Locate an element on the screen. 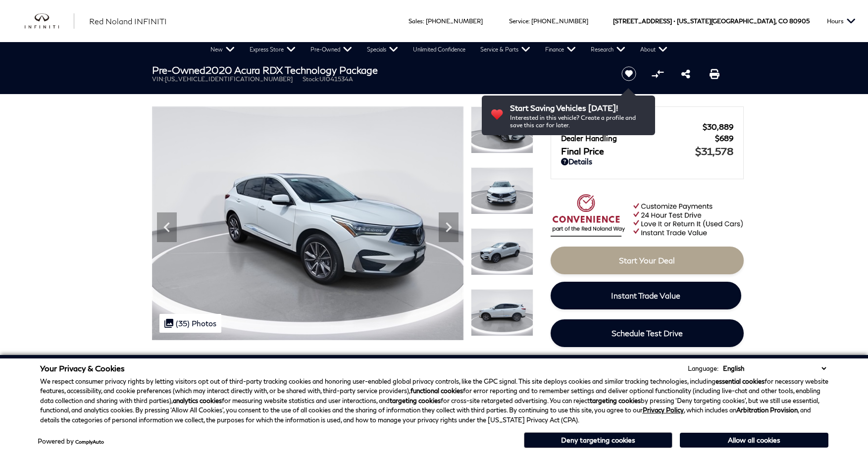  a: Privacy Policy is located at coordinates (663, 410).